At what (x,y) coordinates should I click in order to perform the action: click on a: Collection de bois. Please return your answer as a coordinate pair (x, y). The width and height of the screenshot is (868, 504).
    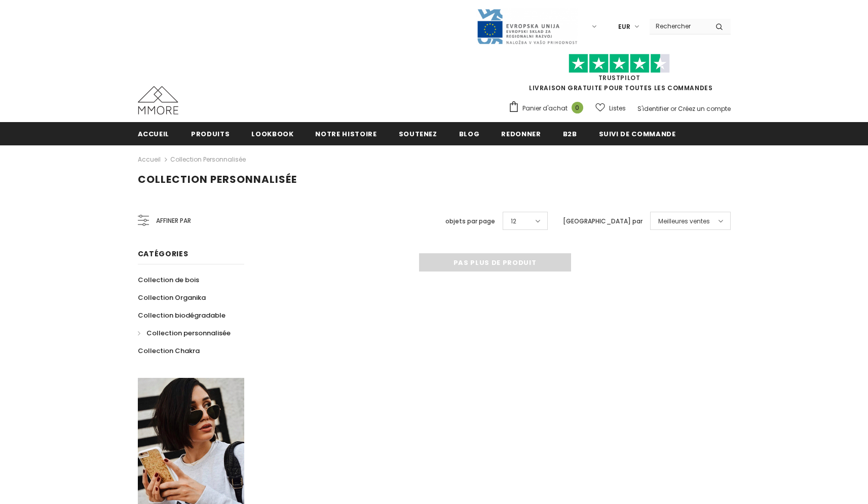
    Looking at the image, I should click on (168, 279).